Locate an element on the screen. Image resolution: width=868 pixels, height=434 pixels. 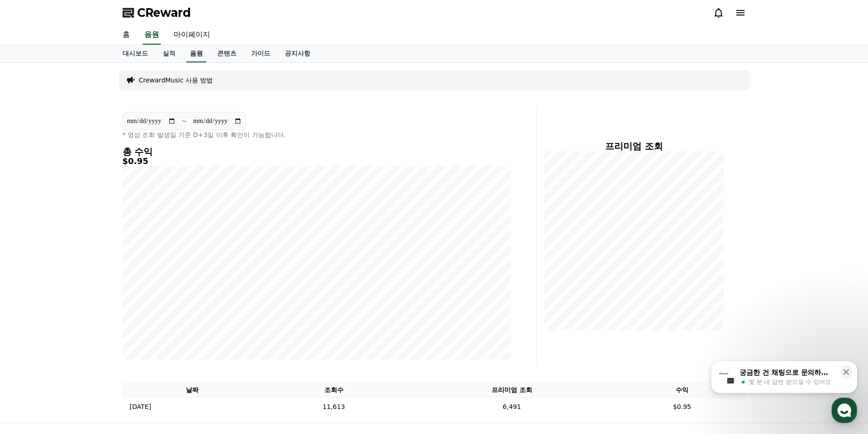
th: 수익 is located at coordinates (681, 389).